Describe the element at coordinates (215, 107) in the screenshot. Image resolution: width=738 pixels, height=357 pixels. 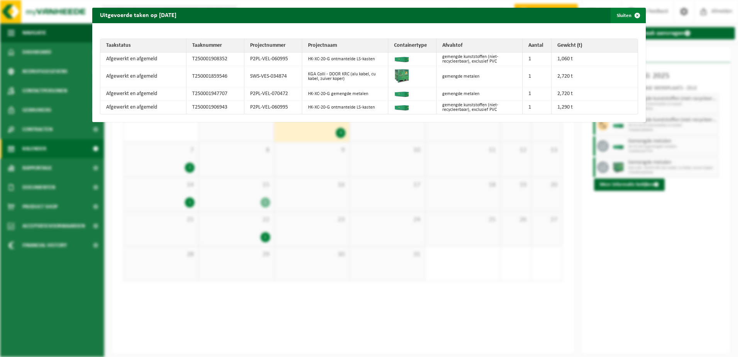
I see `td: T250001906943` at that location.